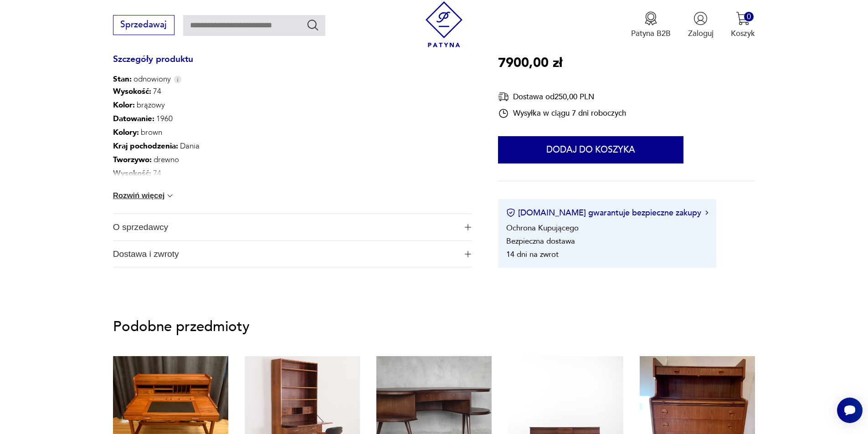 This screenshot has height=434, width=868. Describe the element at coordinates (125, 132) in the screenshot. I see `b: Kolory :` at that location.